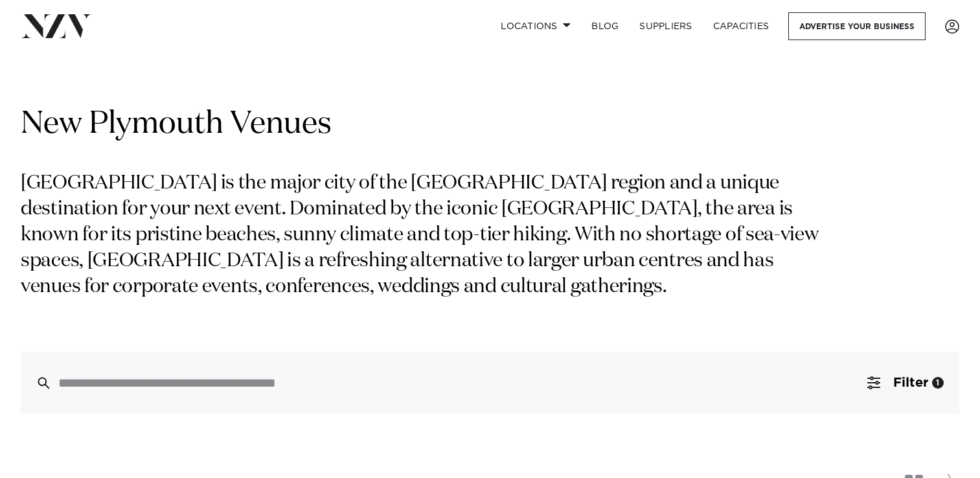  What do you see at coordinates (56, 26) in the screenshot?
I see `img: nzv-logo.png` at bounding box center [56, 26].